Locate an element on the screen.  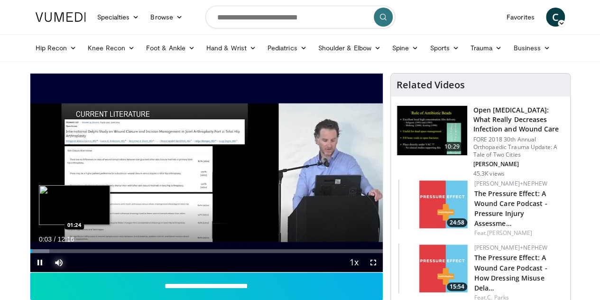
a: The Pressure Effect: A Wound Care Podcast - How Dressing Misuse Dela… is located at coordinates (511, 272).